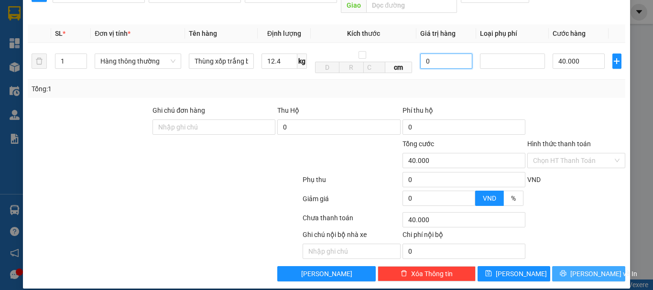  Describe the element at coordinates (221, 61) in the screenshot. I see `input: VD: Bàn, Ghế` at that location.